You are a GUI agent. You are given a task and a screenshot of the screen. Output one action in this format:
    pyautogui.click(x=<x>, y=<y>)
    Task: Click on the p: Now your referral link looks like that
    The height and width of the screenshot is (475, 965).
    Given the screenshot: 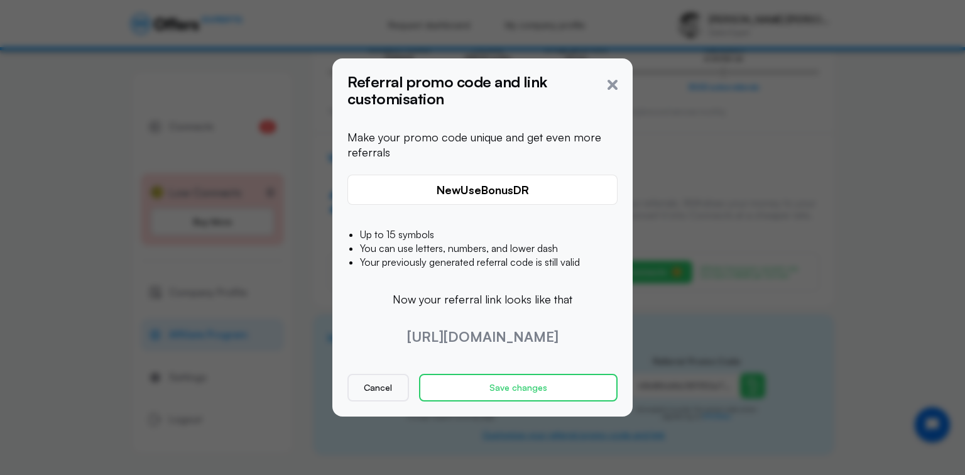 What is the action you would take?
    pyautogui.click(x=483, y=307)
    